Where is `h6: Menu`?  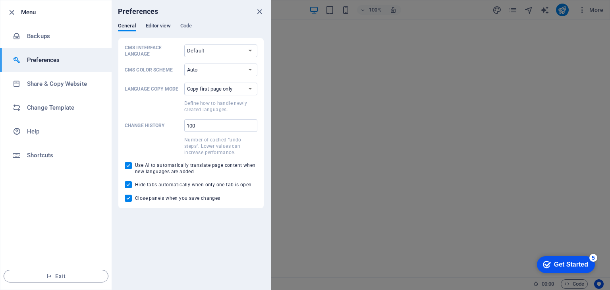 h6: Menu is located at coordinates (63, 12).